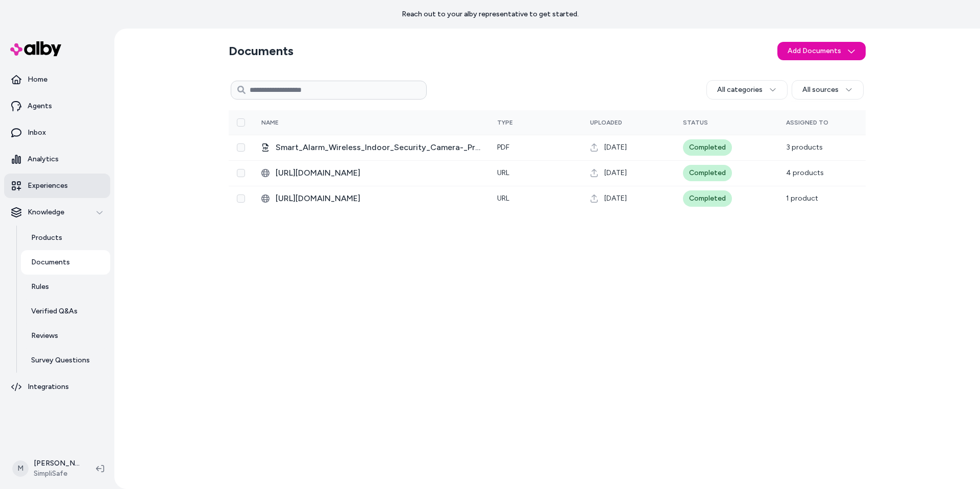  Describe the element at coordinates (44, 335) in the screenshot. I see `p: Reviews` at that location.